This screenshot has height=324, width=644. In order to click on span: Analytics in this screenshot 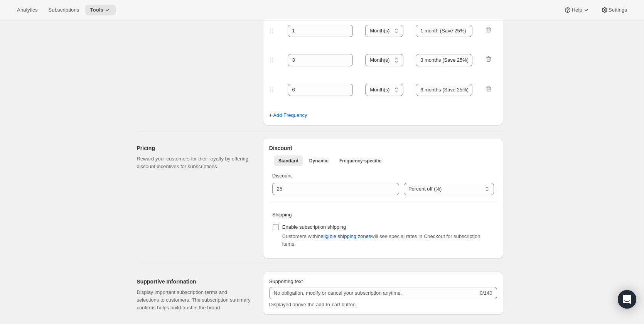, I will do `click(27, 10)`.